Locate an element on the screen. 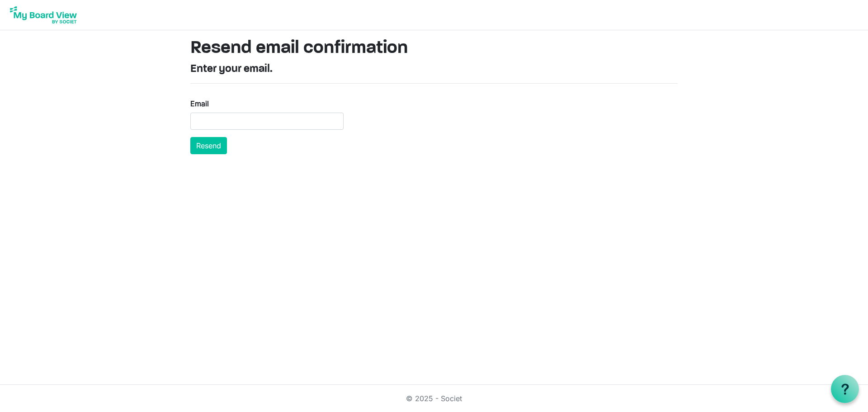 The height and width of the screenshot is (412, 868). a: © 2025 - Societ is located at coordinates (434, 398).